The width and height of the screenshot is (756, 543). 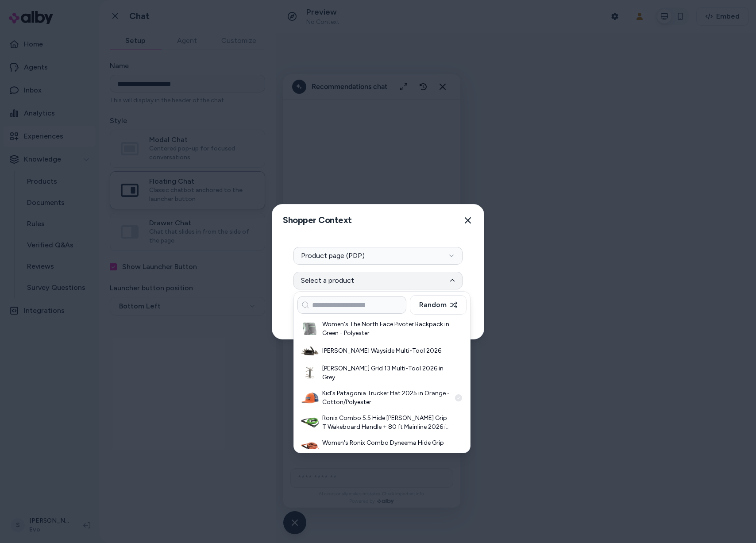 What do you see at coordinates (386, 329) in the screenshot?
I see `h3: Women's The North Face Pivoter Backpack in Green - Polyester` at bounding box center [386, 329].